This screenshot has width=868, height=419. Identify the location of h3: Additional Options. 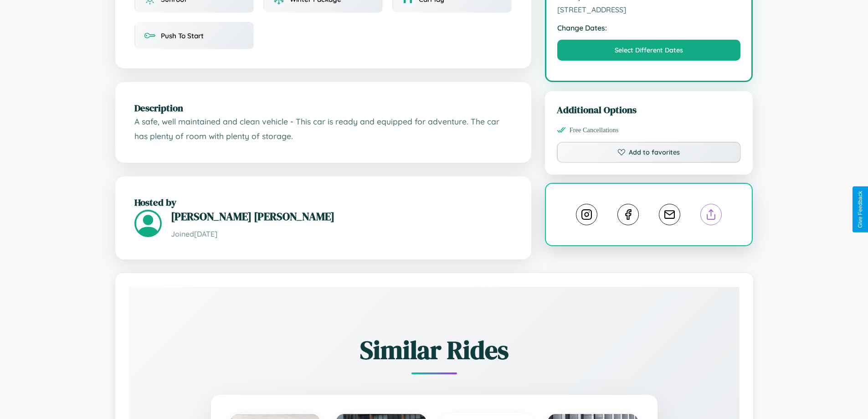
(649, 110).